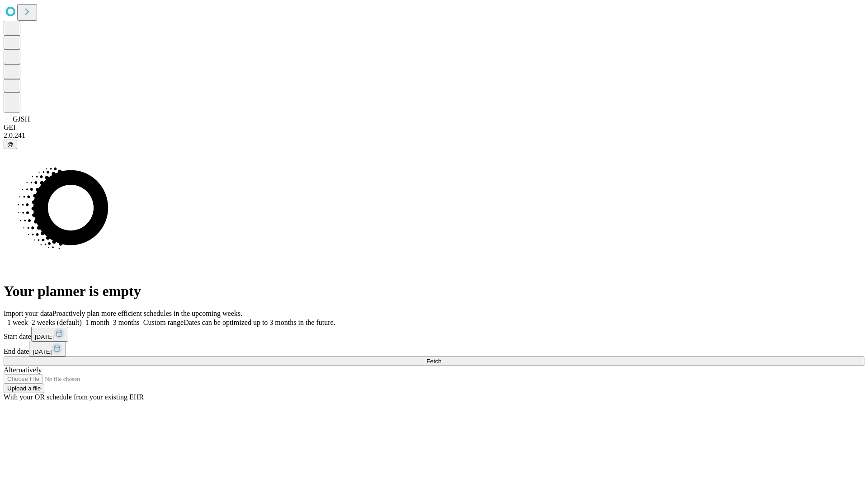  Describe the element at coordinates (434, 128) in the screenshot. I see `div: GEI` at that location.